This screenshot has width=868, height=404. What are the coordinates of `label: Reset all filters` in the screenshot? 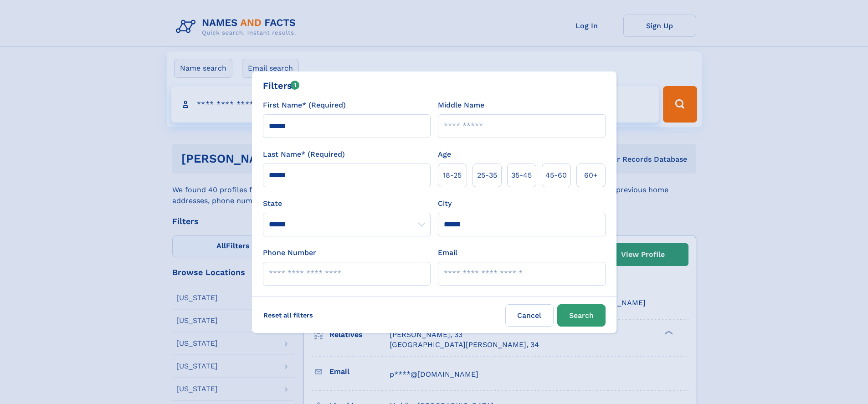 It's located at (288, 315).